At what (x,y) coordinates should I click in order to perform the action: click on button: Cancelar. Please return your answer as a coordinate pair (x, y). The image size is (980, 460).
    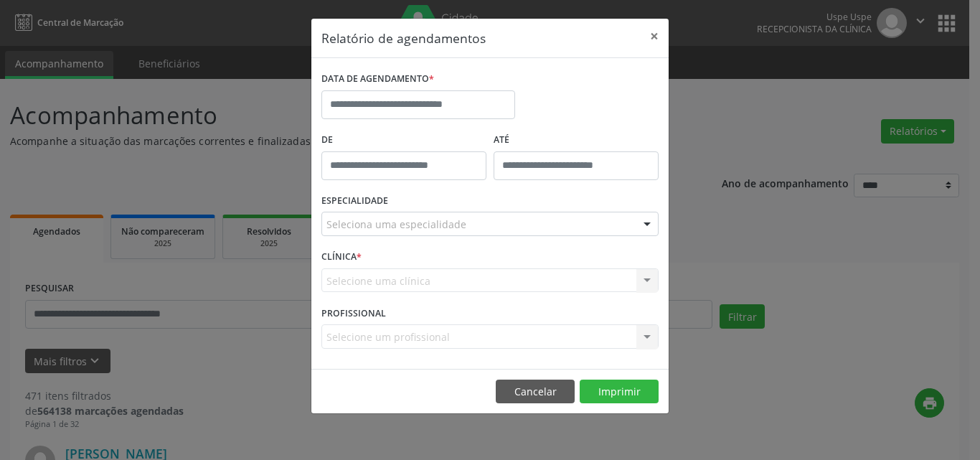
    Looking at the image, I should click on (535, 392).